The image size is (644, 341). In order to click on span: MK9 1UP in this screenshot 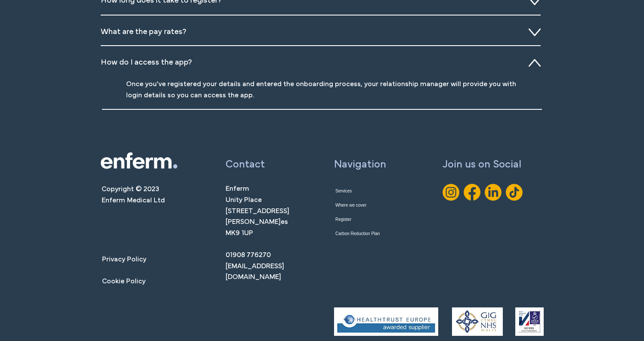, I will do `click(240, 234)`.